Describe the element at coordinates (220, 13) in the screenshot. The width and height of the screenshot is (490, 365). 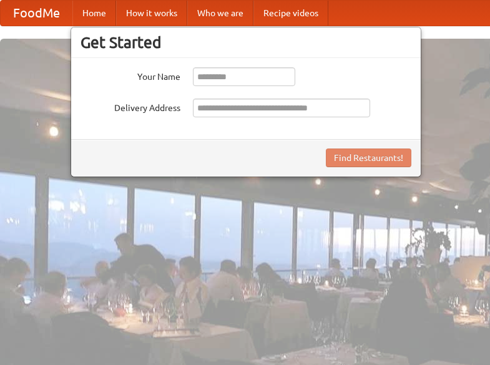
I see `a: Who we are` at that location.